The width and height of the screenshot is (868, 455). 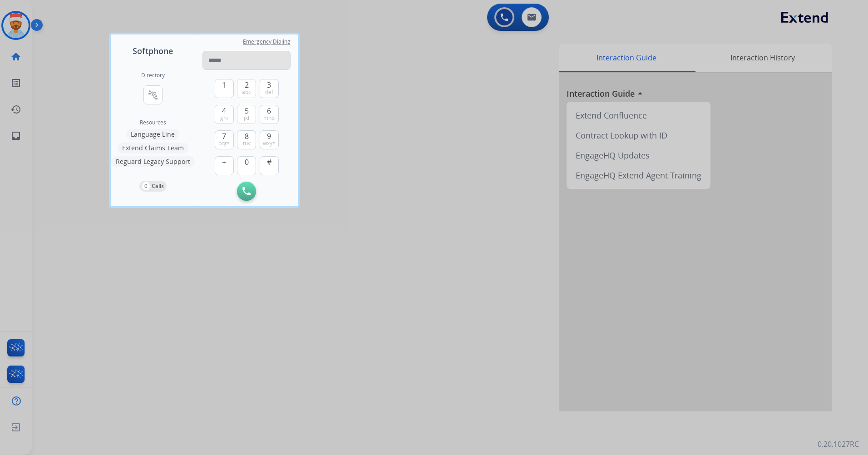 I want to click on button: 2abc, so click(x=246, y=88).